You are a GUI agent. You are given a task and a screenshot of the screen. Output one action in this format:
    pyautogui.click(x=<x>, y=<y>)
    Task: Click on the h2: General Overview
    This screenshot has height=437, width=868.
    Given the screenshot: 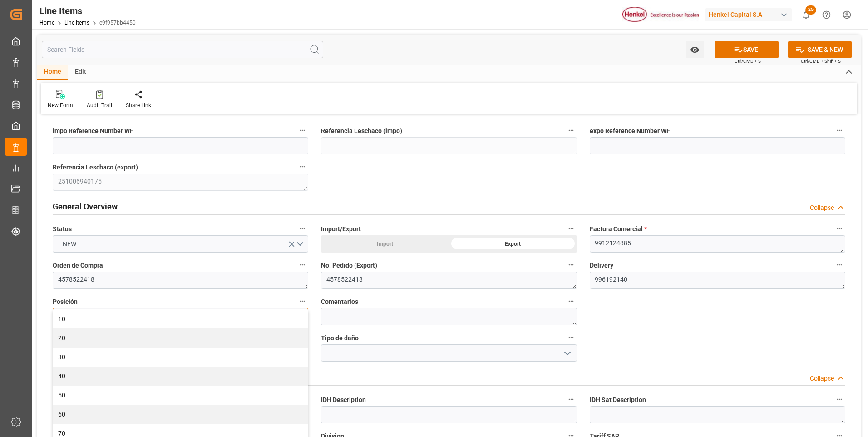 What is the action you would take?
    pyautogui.click(x=85, y=206)
    